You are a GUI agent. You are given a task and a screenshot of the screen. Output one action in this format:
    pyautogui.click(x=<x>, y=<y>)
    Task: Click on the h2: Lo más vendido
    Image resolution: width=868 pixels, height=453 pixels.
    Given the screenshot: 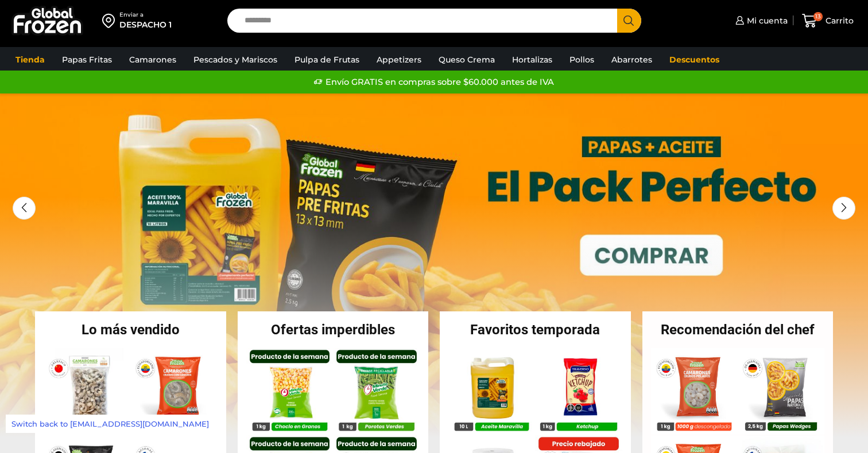 What is the action you would take?
    pyautogui.click(x=130, y=330)
    